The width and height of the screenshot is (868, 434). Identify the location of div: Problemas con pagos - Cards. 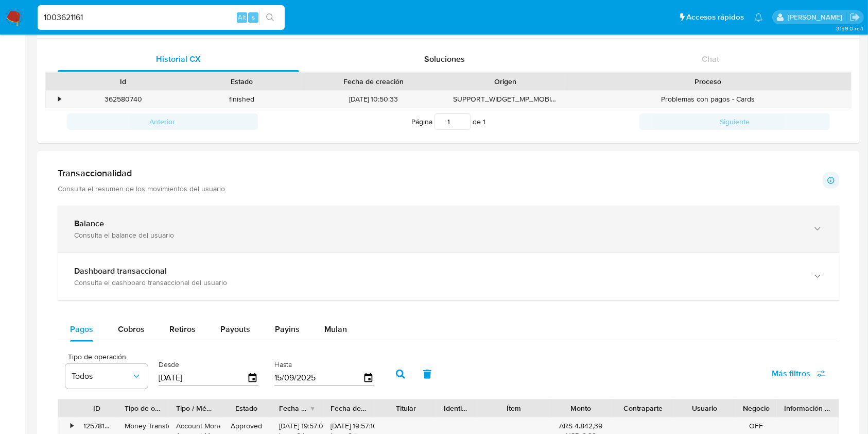
(708, 99).